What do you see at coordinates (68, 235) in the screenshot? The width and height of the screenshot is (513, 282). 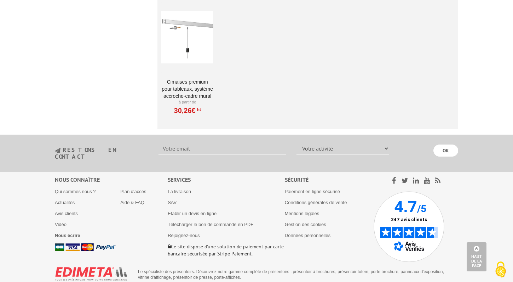 I see `b: Nous écrire` at bounding box center [68, 235].